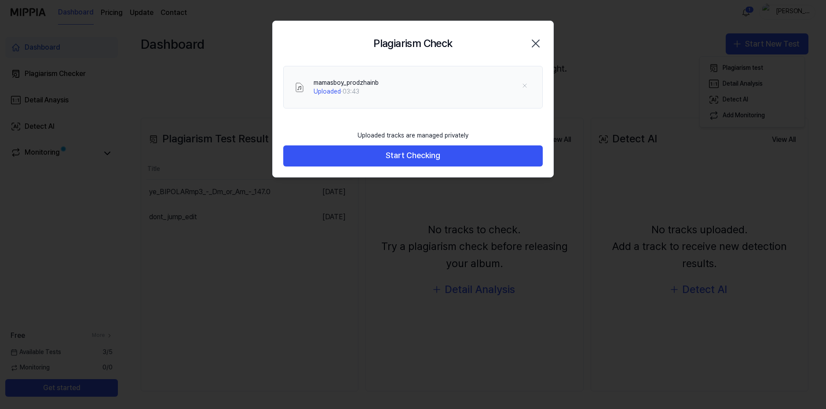 The height and width of the screenshot is (409, 826). Describe the element at coordinates (346, 92) in the screenshot. I see `div: · 03:43` at that location.